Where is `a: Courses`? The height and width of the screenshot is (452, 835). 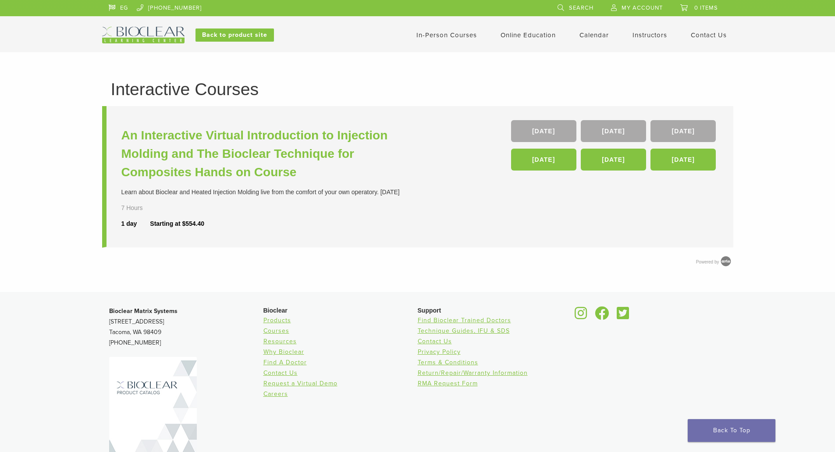
a: Courses is located at coordinates (276, 330).